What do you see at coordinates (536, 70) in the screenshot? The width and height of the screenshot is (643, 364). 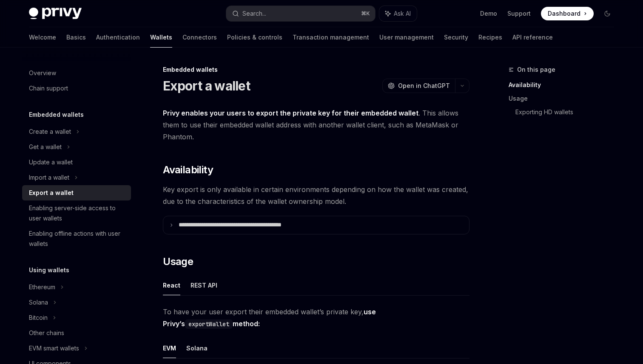 I see `span: On this page` at bounding box center [536, 70].